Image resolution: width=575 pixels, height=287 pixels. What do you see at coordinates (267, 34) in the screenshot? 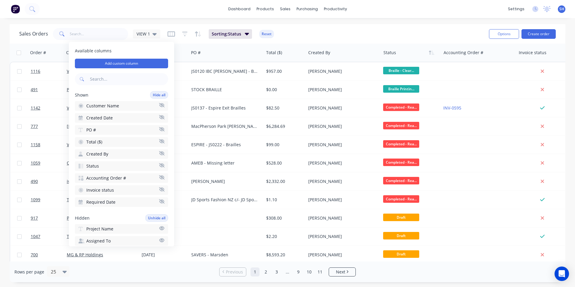
I see `button: Reset` at bounding box center [267, 34].